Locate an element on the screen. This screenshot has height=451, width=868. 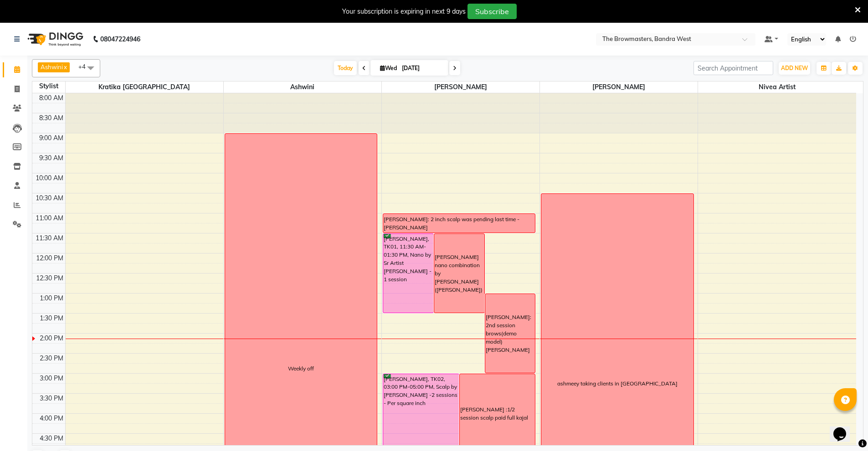
input: Search Appointment is located at coordinates (733, 68).